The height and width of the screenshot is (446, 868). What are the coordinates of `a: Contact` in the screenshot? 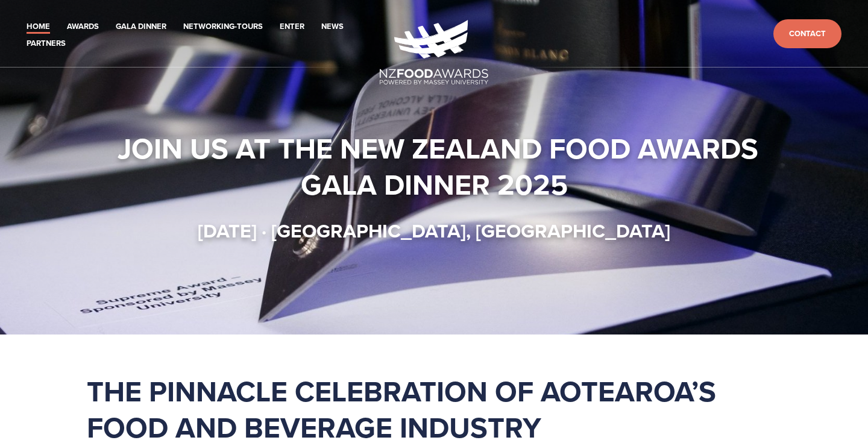 It's located at (807, 34).